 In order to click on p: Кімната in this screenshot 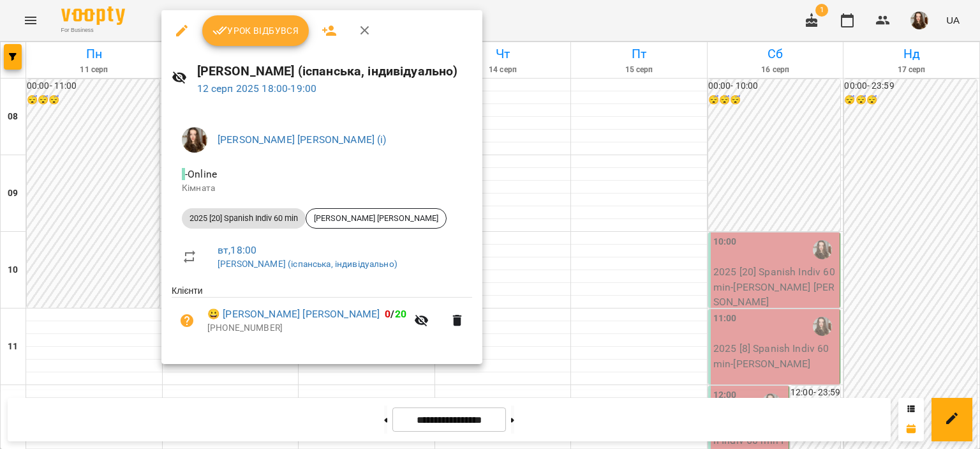, I will do `click(321, 189)`.